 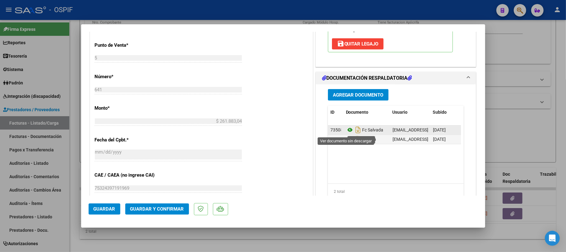 What do you see at coordinates (336, 112) in the screenshot?
I see `datatable-header-cell: ID` at bounding box center [336, 112].